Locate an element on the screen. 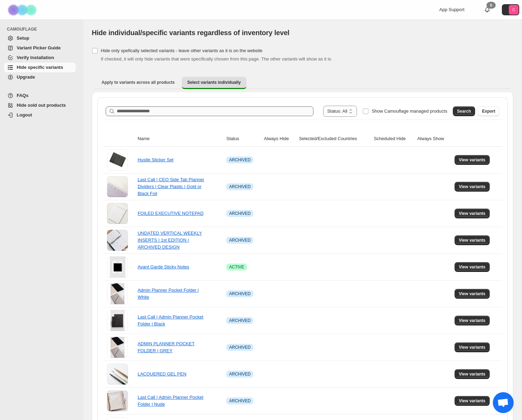 This screenshot has height=420, width=522. span: Hide individual/specific variants regardless of inventory level is located at coordinates (191, 33).